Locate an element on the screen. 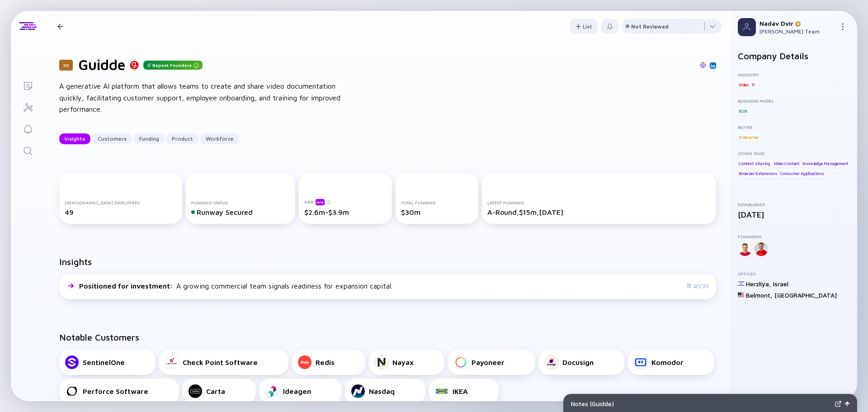  a: Payoneer is located at coordinates (491, 362).